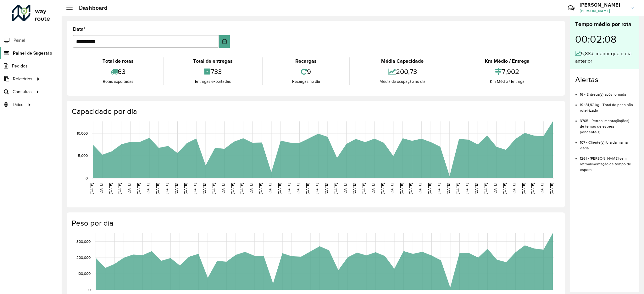  What do you see at coordinates (83, 241) in the screenshot?
I see `text: 300,000` at bounding box center [83, 241].